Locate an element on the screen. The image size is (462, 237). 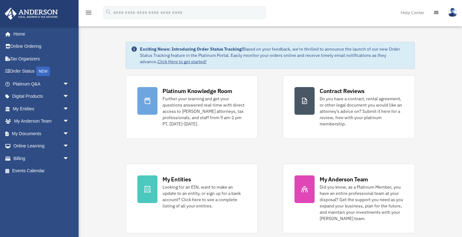
div: Looking for an EIN, want to make an update to an entity, or sign up for a bank account? Click her... is located at coordinates (204, 196).